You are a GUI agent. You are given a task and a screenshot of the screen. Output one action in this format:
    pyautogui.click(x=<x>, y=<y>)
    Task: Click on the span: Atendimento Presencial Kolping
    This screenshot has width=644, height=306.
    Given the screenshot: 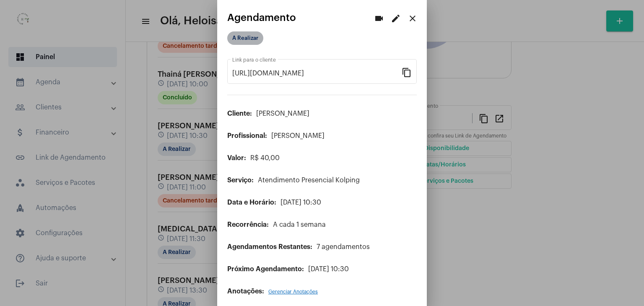 What is the action you would take?
    pyautogui.click(x=309, y=180)
    